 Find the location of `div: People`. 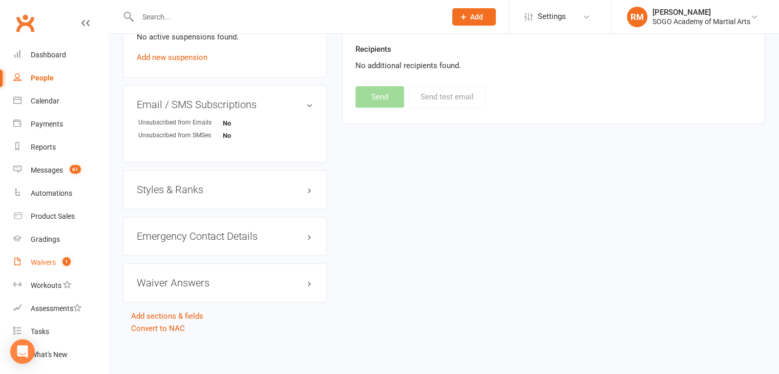

div: People is located at coordinates (42, 78).